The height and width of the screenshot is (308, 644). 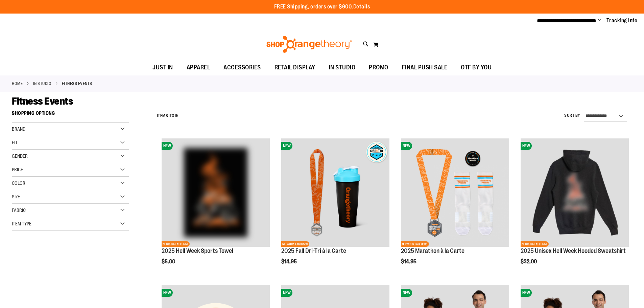 I want to click on a: Tracking Info, so click(x=622, y=21).